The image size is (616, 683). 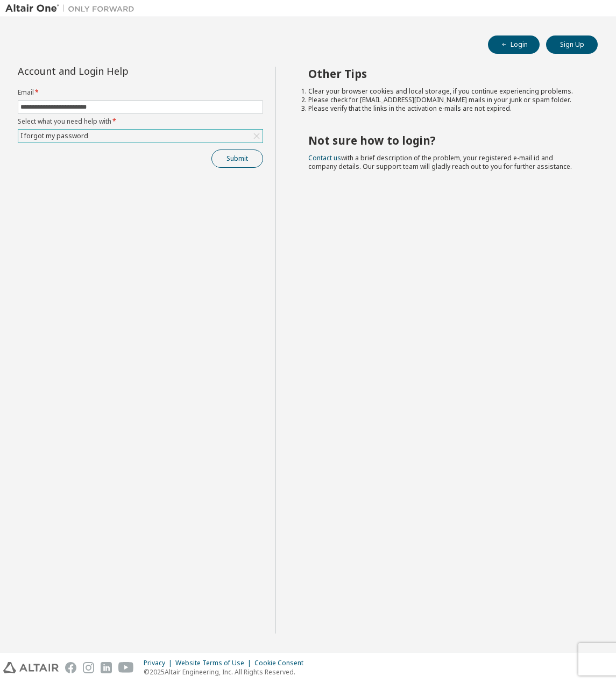 I want to click on div: Cookie Consent, so click(x=282, y=663).